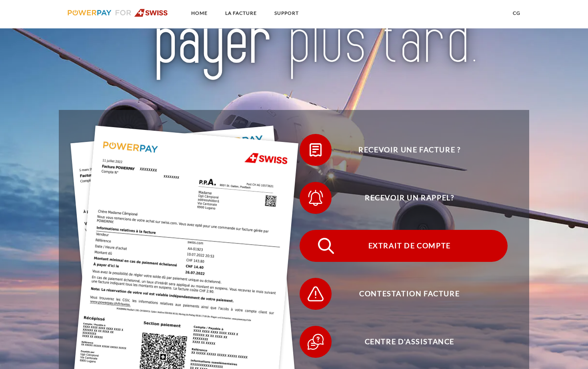  I want to click on img: qb_search.svg, so click(326, 246).